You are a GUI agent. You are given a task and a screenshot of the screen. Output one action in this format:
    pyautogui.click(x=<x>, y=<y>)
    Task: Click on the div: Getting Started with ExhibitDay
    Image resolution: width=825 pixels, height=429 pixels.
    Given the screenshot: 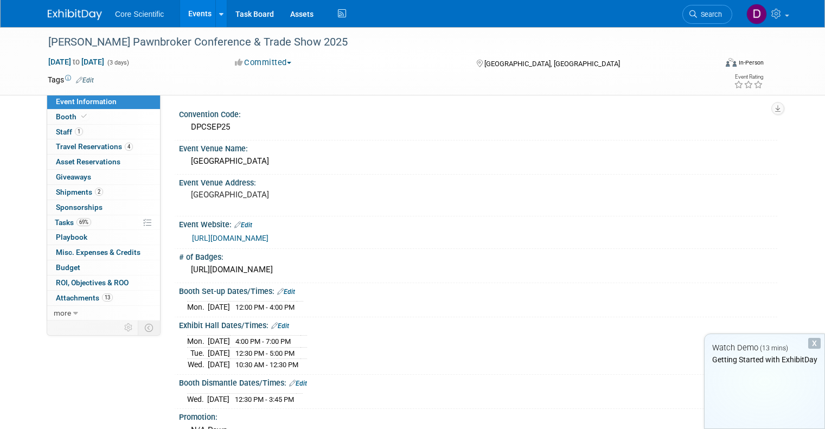 What is the action you would take?
    pyautogui.click(x=764, y=360)
    